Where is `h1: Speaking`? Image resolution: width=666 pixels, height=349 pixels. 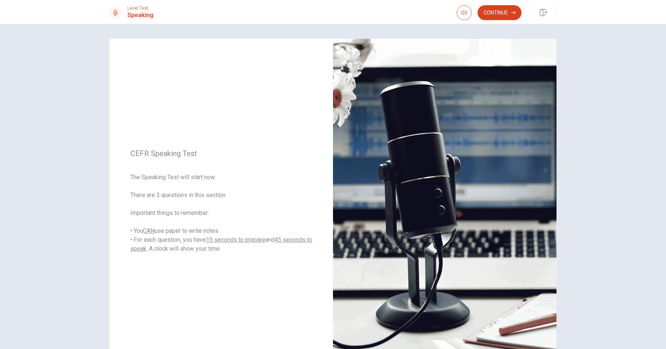 h1: Speaking is located at coordinates (140, 15).